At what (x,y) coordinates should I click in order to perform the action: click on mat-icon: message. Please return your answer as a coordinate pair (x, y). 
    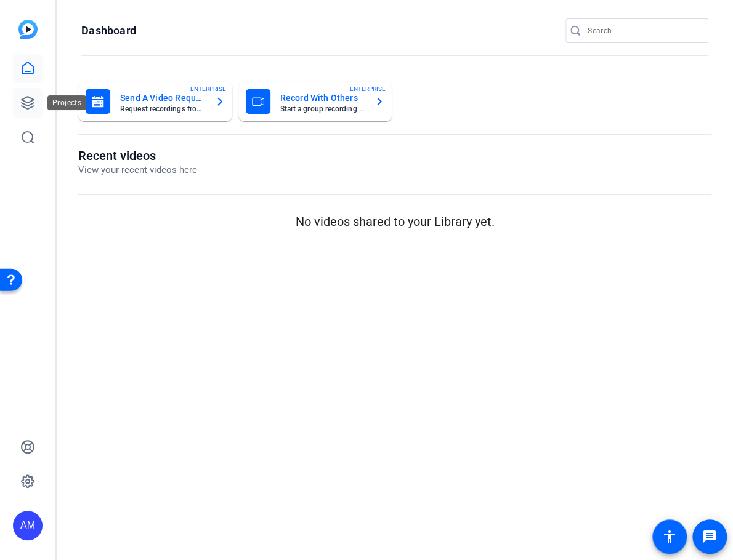
    Looking at the image, I should click on (709, 537).